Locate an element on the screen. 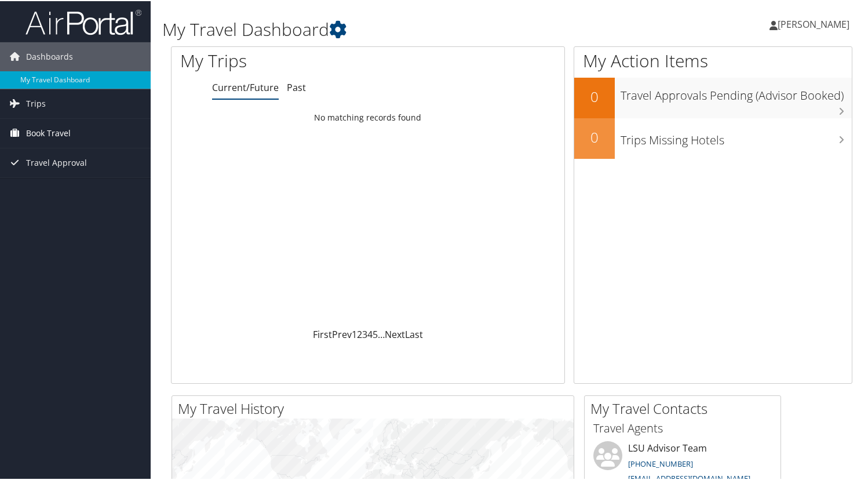 The image size is (868, 480). h3: Trips Missing Hotels is located at coordinates (735, 136).